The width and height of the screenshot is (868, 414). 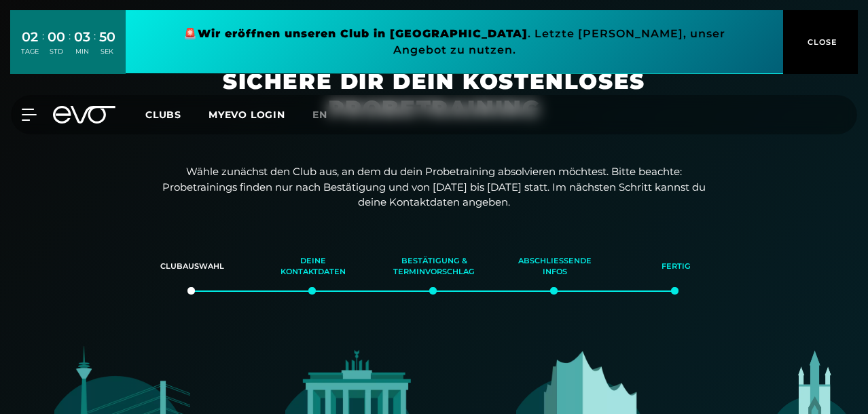 What do you see at coordinates (56, 52) in the screenshot?
I see `div: STD` at bounding box center [56, 52].